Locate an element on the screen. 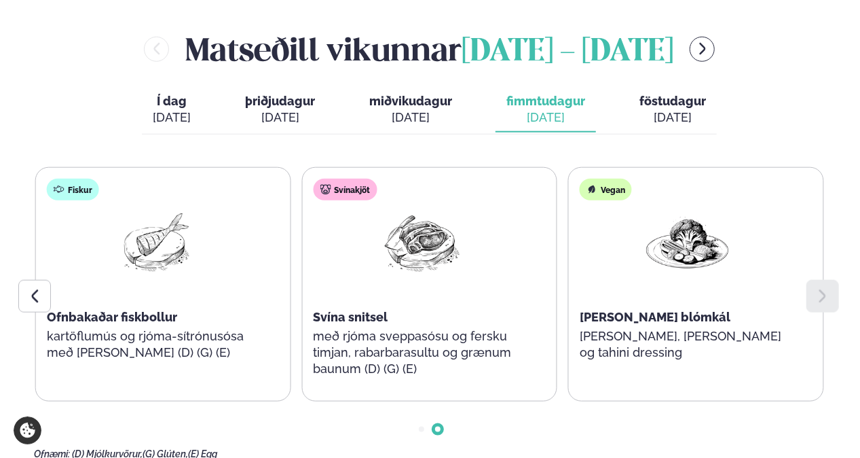 This screenshot has height=458, width=860. span: Ofnbakaðar fiskbollur is located at coordinates (112, 316).